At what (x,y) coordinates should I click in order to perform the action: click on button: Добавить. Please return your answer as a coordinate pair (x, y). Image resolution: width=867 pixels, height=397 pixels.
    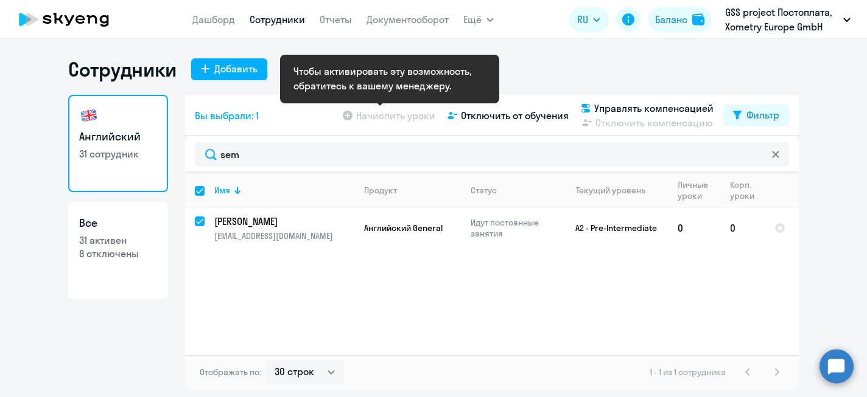
    Looking at the image, I should click on (229, 69).